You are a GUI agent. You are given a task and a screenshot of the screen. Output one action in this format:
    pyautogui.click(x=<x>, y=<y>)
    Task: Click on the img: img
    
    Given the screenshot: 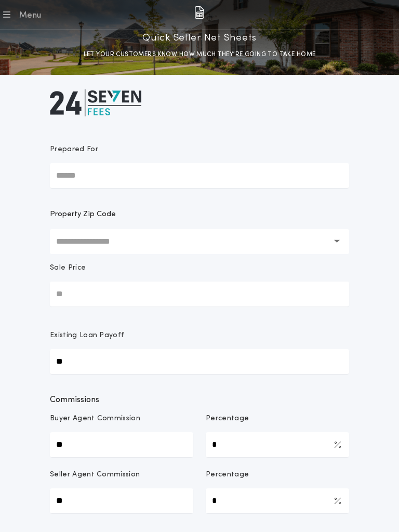 What is the action you would take?
    pyautogui.click(x=199, y=12)
    